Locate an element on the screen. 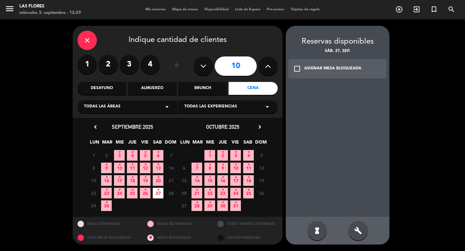 The image size is (465, 251). span: VIE is located at coordinates (145, 144).